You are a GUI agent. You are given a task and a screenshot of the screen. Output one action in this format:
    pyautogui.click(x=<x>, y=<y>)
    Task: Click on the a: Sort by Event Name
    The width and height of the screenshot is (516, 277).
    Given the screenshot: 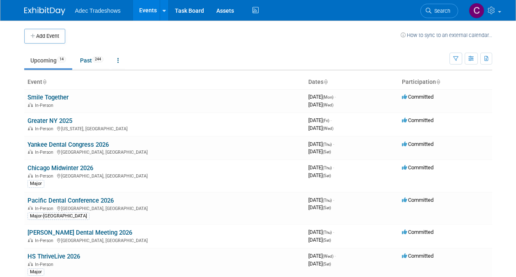 What is the action you would take?
    pyautogui.click(x=44, y=82)
    